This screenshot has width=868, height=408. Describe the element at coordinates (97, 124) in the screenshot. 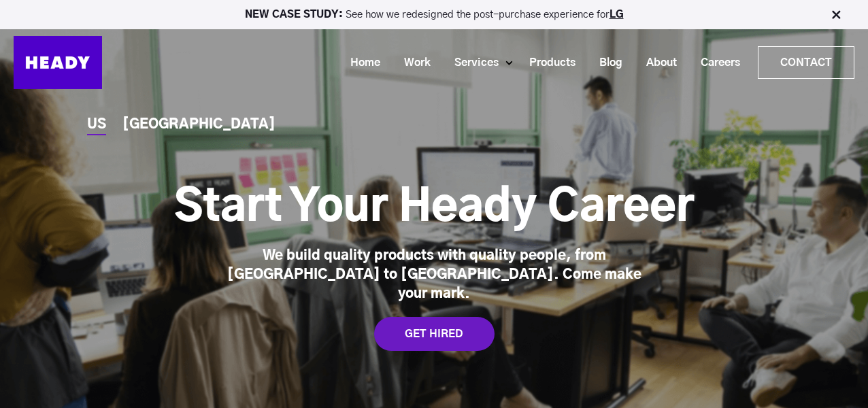

I see `div: US` at that location.